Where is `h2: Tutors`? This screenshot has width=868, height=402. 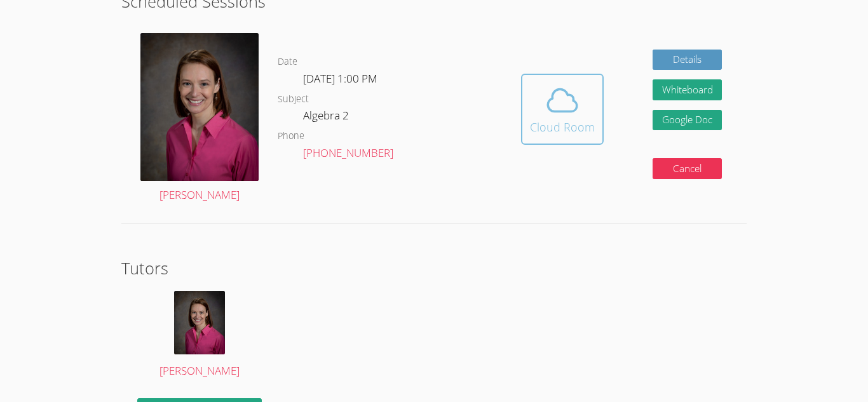 h2: Tutors is located at coordinates (434, 268).